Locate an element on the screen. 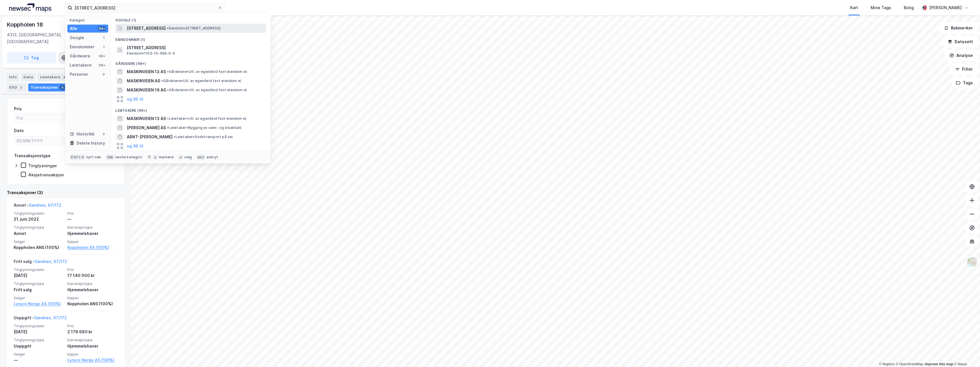 The height and width of the screenshot is (367, 980). div: Eiere is located at coordinates (28, 77).